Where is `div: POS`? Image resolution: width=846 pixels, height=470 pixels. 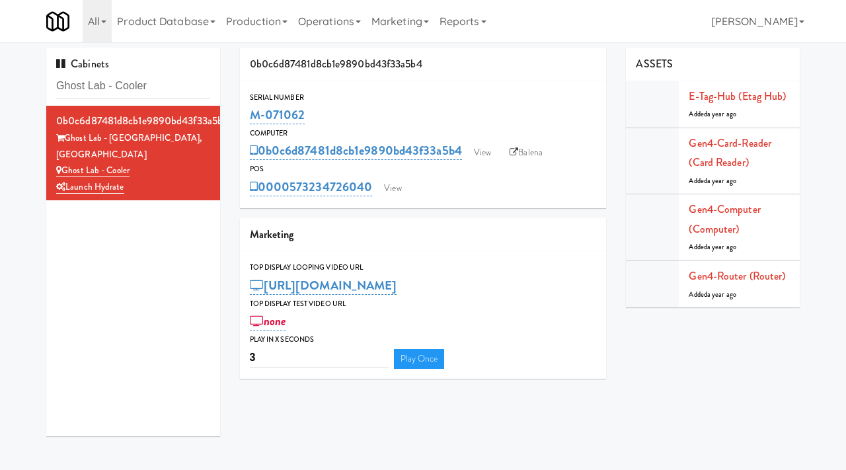 div: POS is located at coordinates (423, 169).